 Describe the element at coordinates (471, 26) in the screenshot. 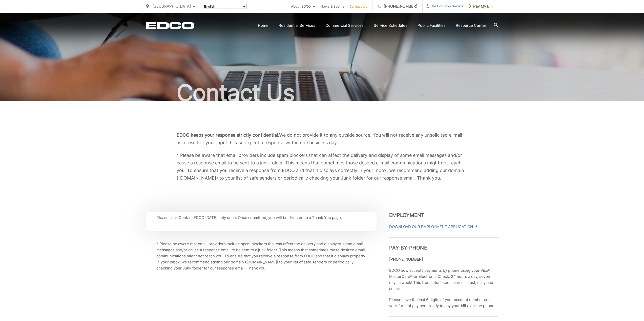

I see `a: Resource Center` at that location.